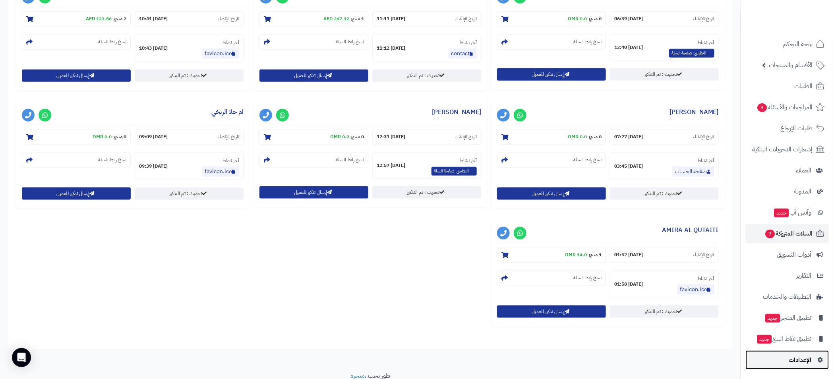 The width and height of the screenshot is (834, 379). I want to click on strong: 267.12 AED, so click(336, 19).